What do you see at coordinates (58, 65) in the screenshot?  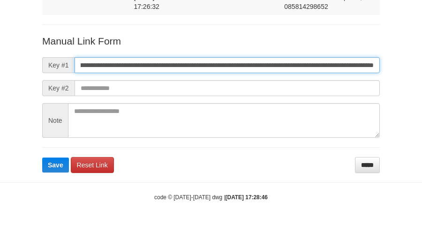 I see `span: Key #1` at bounding box center [58, 65].